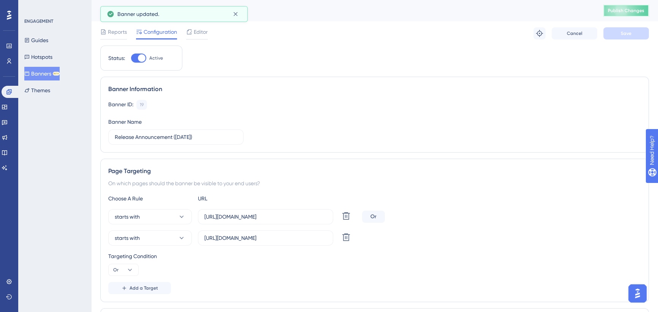 Image resolution: width=658 pixels, height=312 pixels. Describe the element at coordinates (574, 33) in the screenshot. I see `span: Cancel` at that location.